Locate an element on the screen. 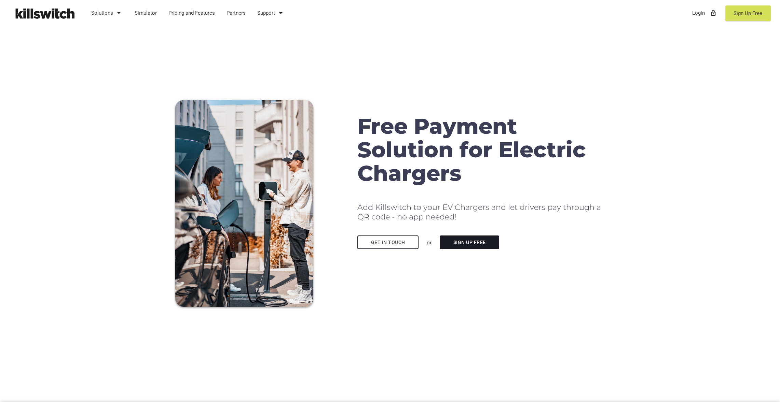  i: lock_outline is located at coordinates (713, 13).